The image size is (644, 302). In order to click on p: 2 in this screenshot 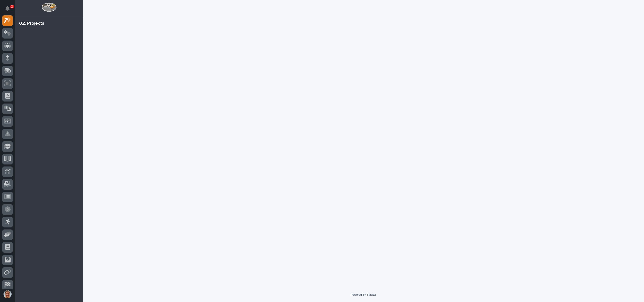, I will do `click(12, 6)`.